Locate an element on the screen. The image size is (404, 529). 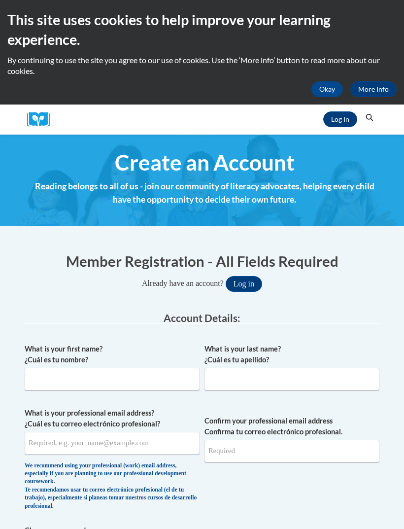
span: Account Details: is located at coordinates (202, 318).